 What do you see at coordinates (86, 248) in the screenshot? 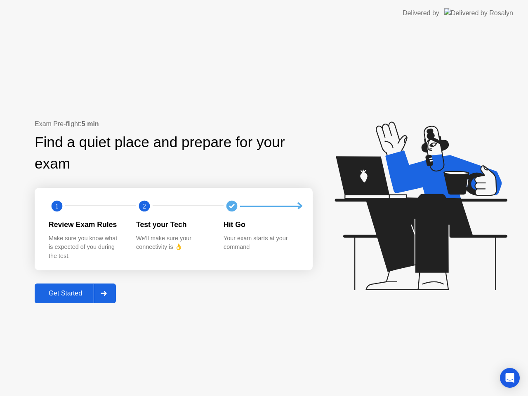
I see `div: Make sure you know what is expected of you during the test.` at bounding box center [86, 248].